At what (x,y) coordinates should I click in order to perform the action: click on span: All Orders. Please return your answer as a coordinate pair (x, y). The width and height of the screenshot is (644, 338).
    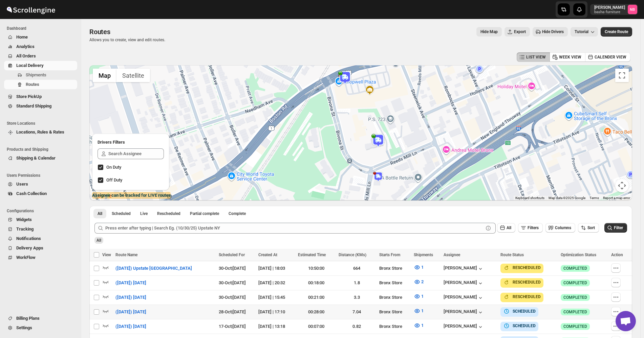
    Looking at the image, I should click on (26, 56).